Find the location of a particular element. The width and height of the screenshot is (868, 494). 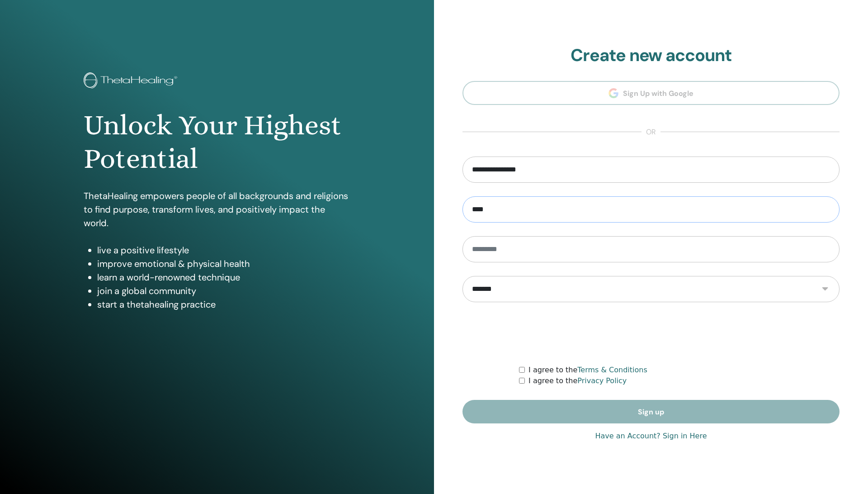

li: join a global community is located at coordinates (224, 291).